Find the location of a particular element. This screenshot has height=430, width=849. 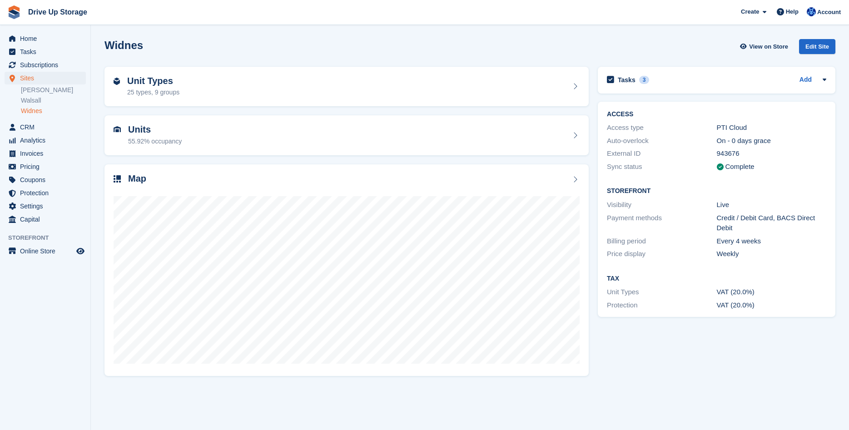

h2: Map is located at coordinates (137, 179).